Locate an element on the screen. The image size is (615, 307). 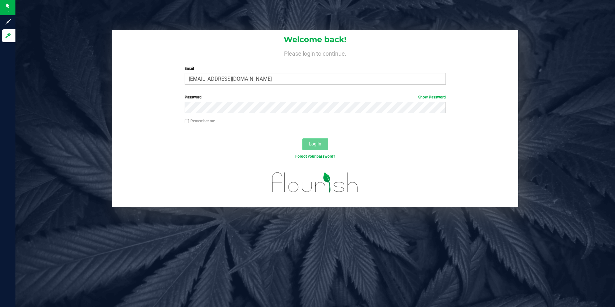
input: Remember me is located at coordinates (187, 121).